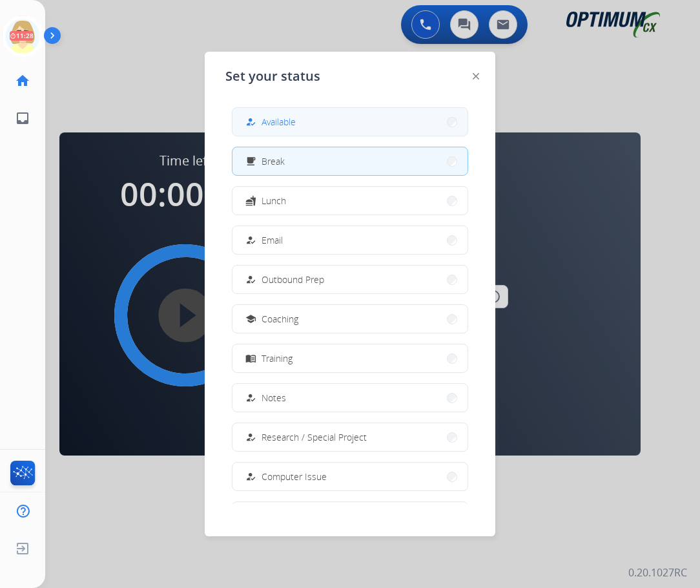  I want to click on span: Outbound Prep, so click(293, 279).